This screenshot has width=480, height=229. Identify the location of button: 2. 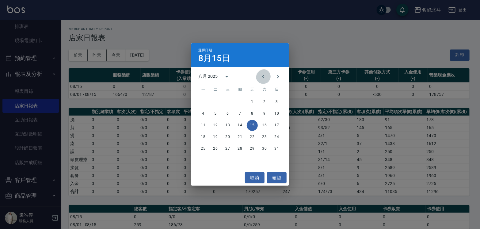
(265, 102).